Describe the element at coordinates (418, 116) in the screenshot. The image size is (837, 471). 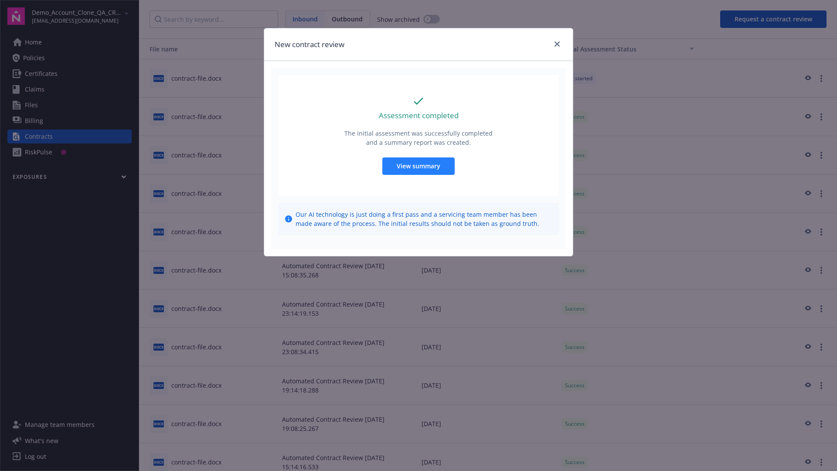
I see `p: Assessment completed` at that location.